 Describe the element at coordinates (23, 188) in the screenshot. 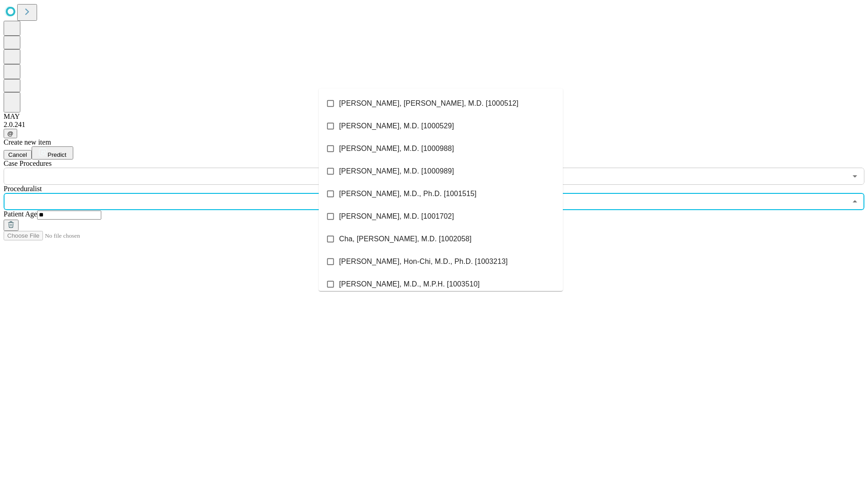

I see `span: Proceduralist` at that location.